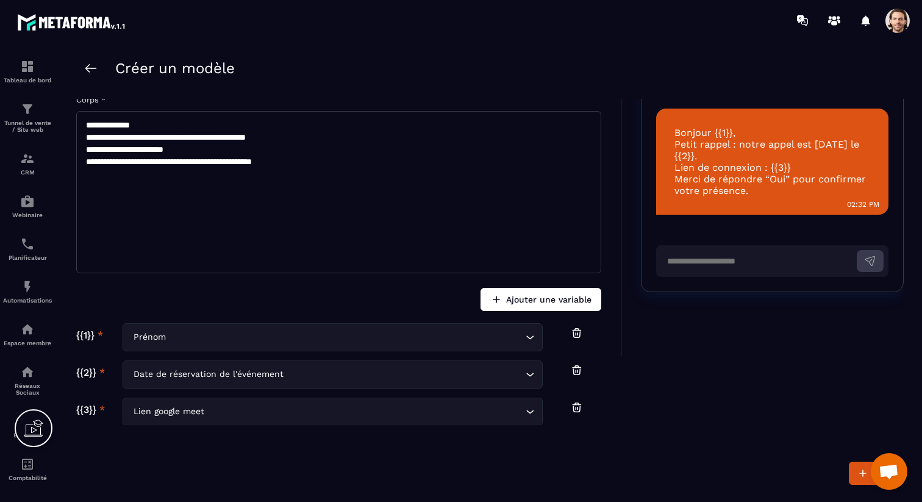  Describe the element at coordinates (85, 335) in the screenshot. I see `span: {{1}}` at that location.